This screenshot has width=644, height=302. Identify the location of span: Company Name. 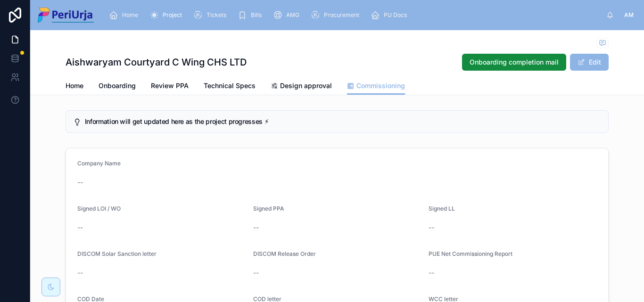
(99, 163).